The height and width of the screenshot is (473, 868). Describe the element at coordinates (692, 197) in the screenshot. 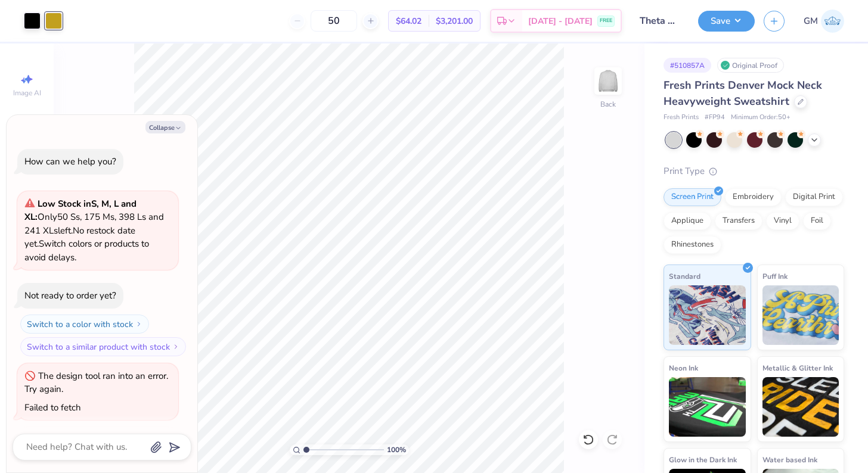

I see `div: Screen Print` at that location.